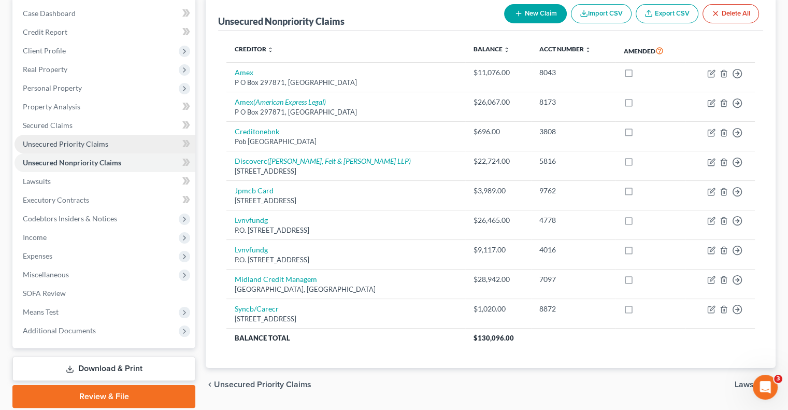 This screenshot has height=410, width=788. What do you see at coordinates (72, 162) in the screenshot?
I see `span: Unsecured Nonpriority Claims` at bounding box center [72, 162].